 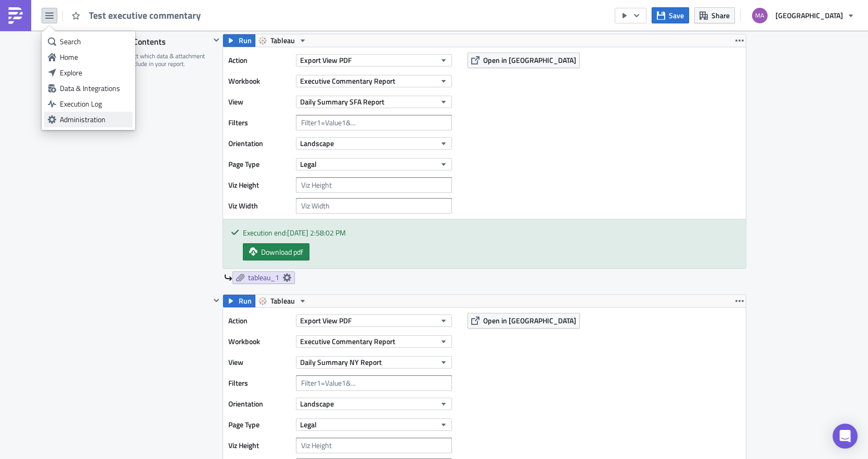 What do you see at coordinates (276, 252) in the screenshot?
I see `a: Download pdf` at bounding box center [276, 252].